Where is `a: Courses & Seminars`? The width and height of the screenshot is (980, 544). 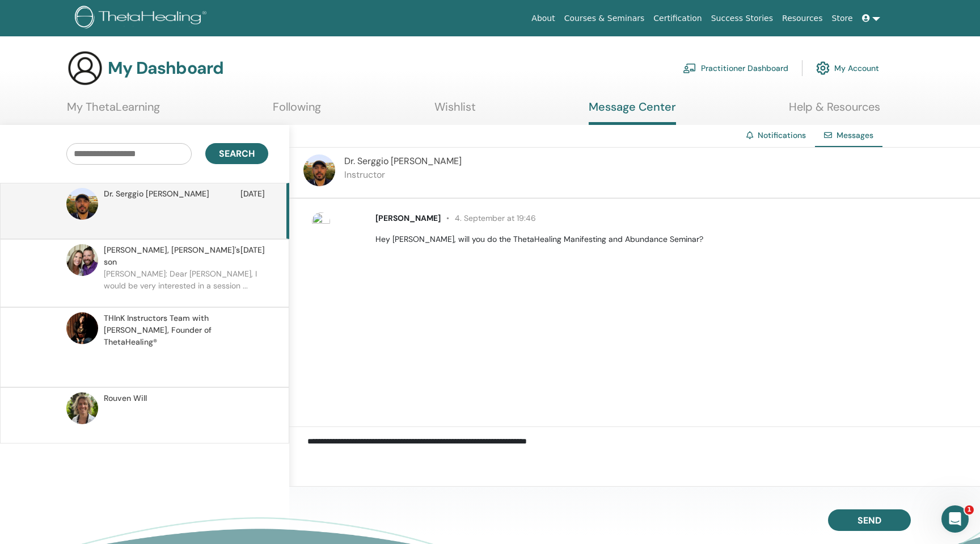
a: Courses & Seminars is located at coordinates (605, 18).